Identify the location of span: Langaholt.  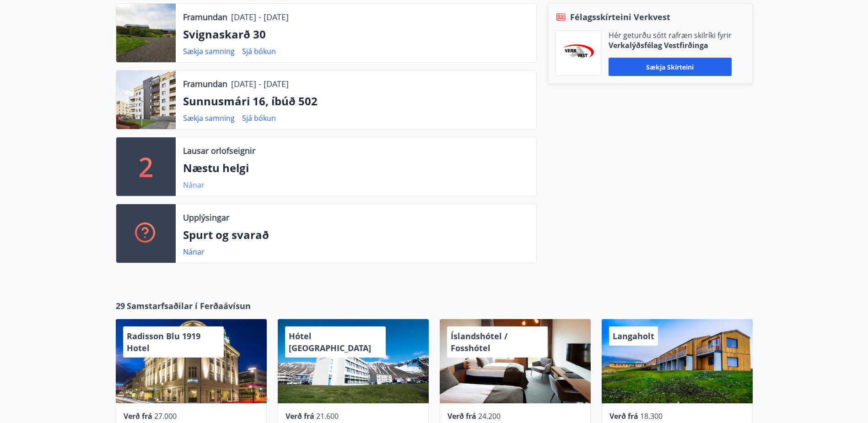
(633, 336).